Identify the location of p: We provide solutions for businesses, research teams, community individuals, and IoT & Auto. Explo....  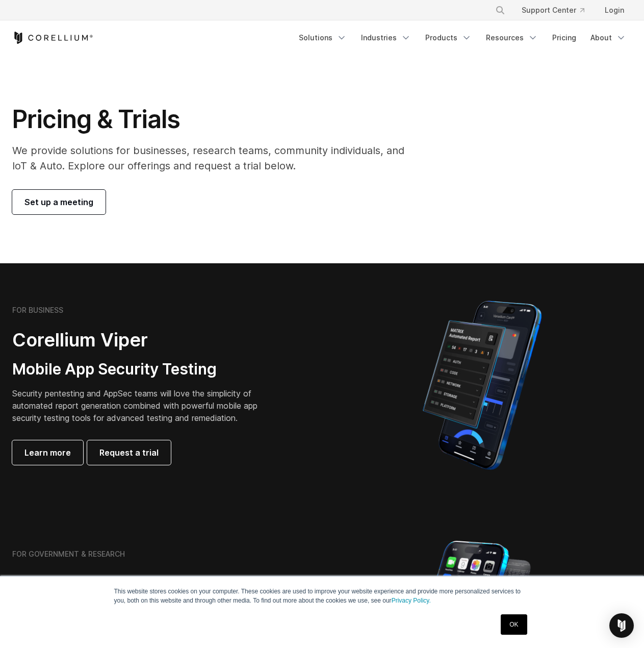
(215, 158).